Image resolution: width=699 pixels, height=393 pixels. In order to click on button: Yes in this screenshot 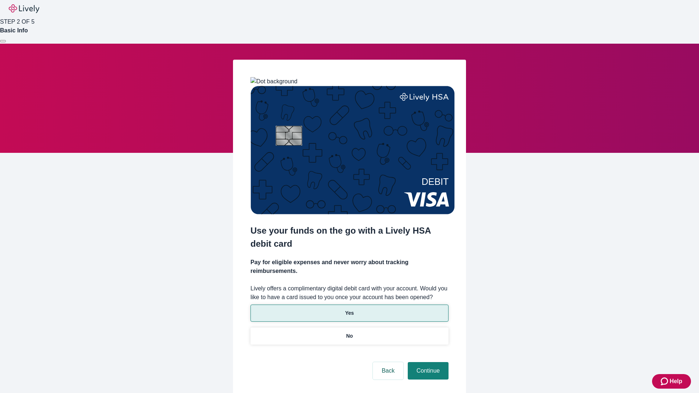, I will do `click(350, 313)`.